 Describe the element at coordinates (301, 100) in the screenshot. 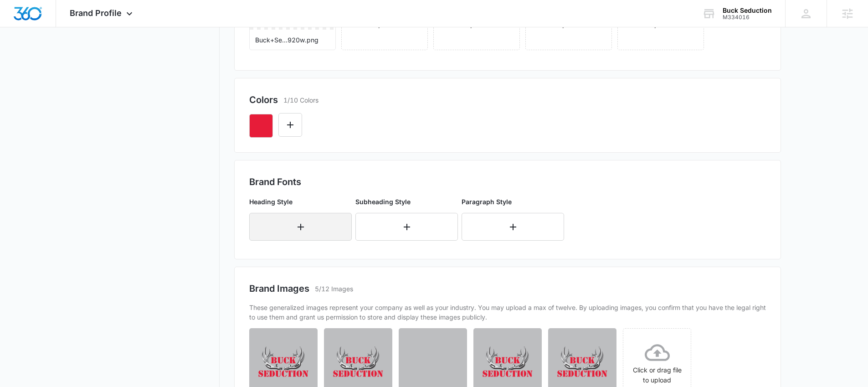

I see `p: 1/10 Colors` at that location.